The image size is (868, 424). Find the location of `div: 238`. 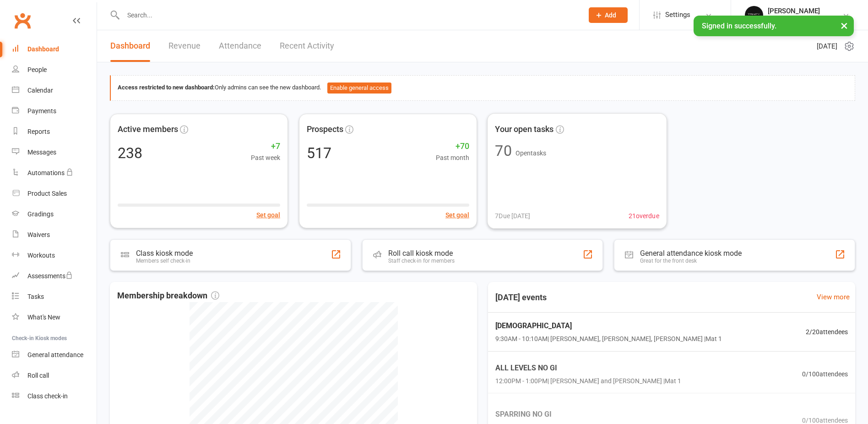

div: 238 is located at coordinates (130, 153).